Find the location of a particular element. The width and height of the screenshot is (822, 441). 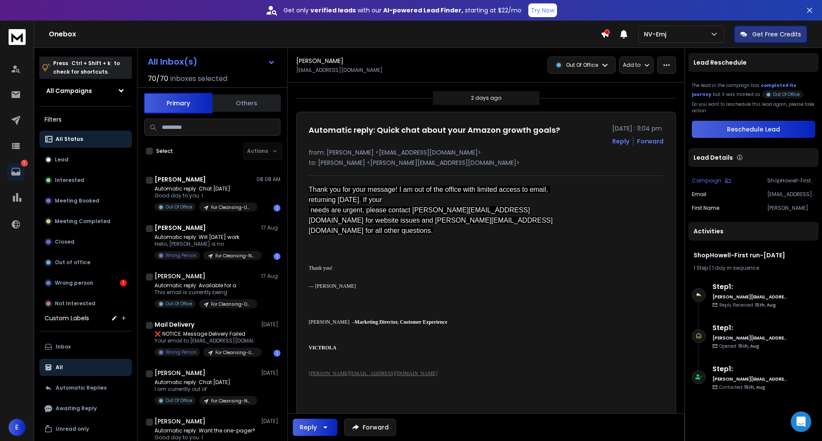

p: I am currently out of is located at coordinates (206, 389).